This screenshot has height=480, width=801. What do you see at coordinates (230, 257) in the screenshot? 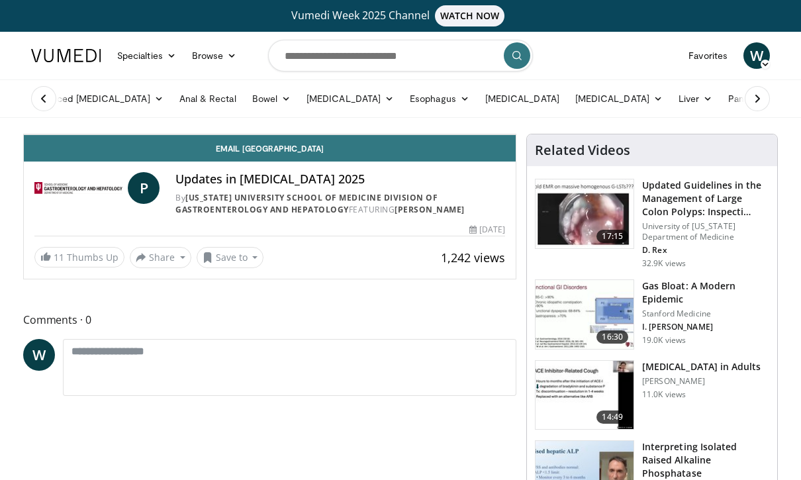
I see `button: Save to` at bounding box center [230, 257].